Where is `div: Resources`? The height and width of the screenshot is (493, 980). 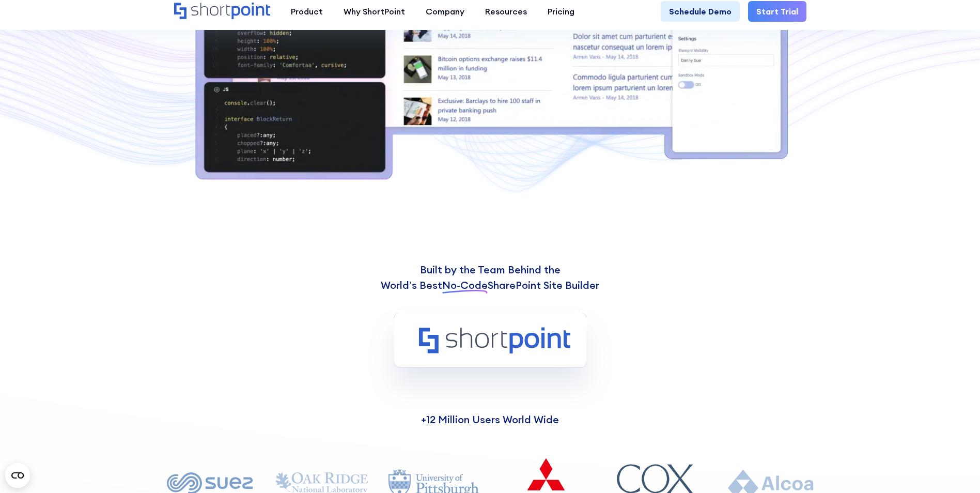
div: Resources is located at coordinates (506, 11).